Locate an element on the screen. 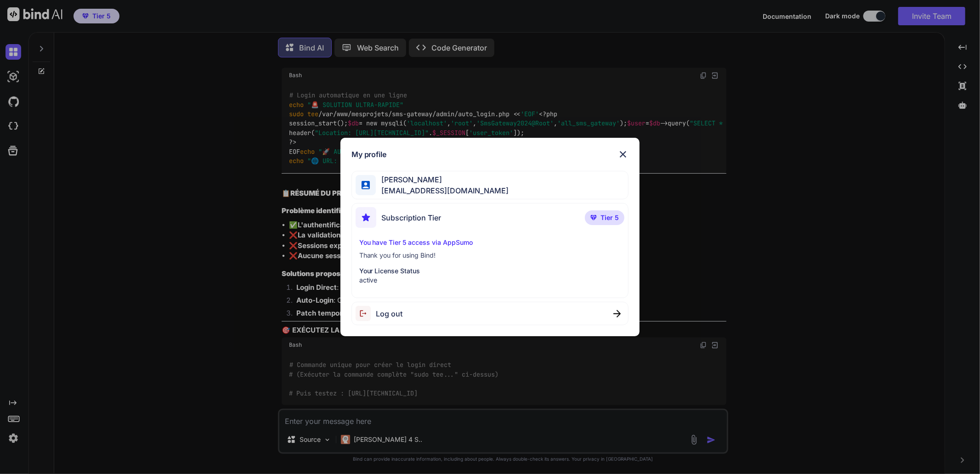 Image resolution: width=980 pixels, height=474 pixels. img: logout is located at coordinates (366, 313).